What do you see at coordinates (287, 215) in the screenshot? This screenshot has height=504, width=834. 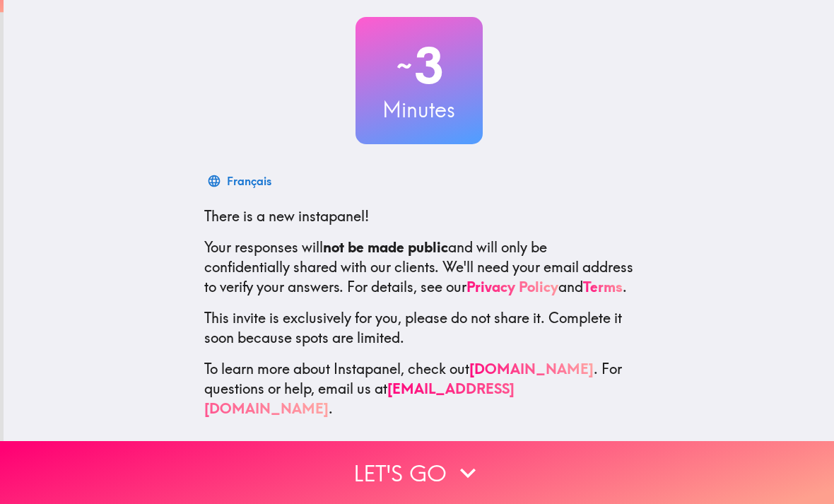 I see `span: There is a new instapanel!` at bounding box center [287, 215].